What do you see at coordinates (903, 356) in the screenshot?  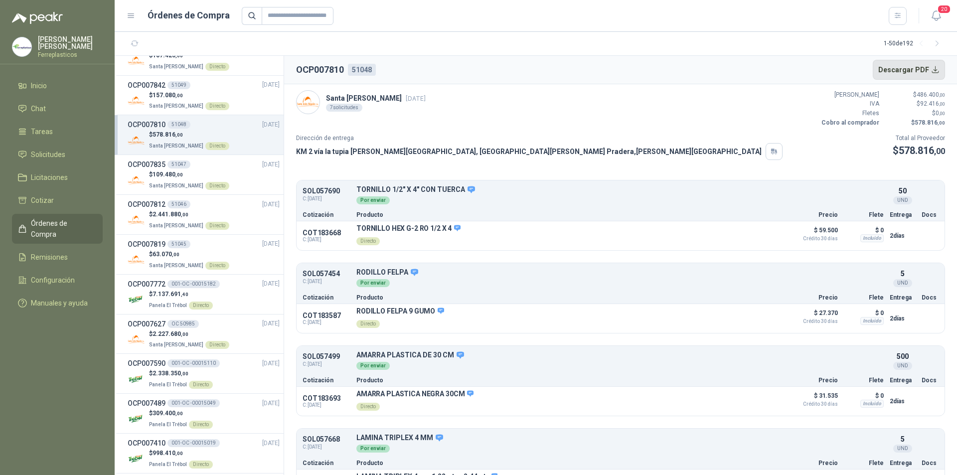 I see `p: 500` at bounding box center [903, 356].